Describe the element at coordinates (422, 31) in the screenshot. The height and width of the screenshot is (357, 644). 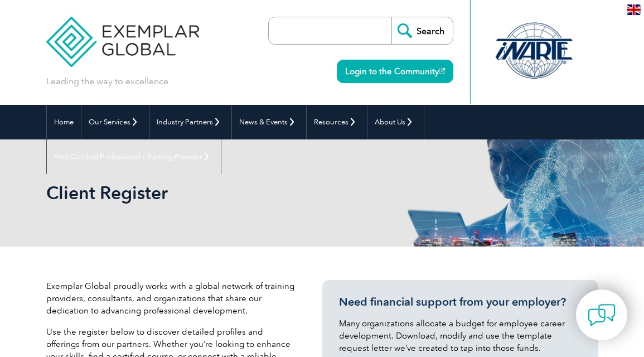
I see `input: Search` at that location.